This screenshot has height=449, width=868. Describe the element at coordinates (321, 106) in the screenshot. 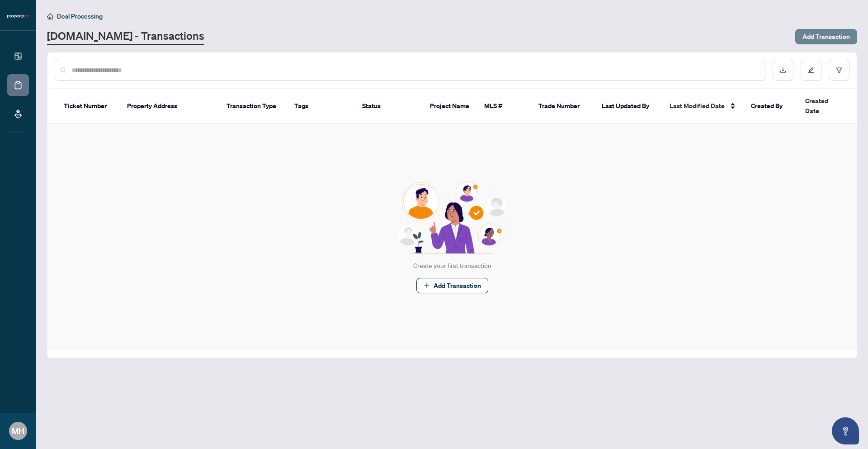

I see `th: Tags` at that location.